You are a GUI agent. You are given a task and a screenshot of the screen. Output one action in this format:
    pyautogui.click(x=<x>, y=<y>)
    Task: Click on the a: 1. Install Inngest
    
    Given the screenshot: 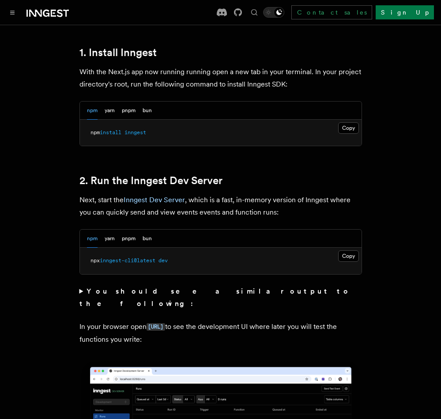 What is the action you would take?
    pyautogui.click(x=118, y=53)
    